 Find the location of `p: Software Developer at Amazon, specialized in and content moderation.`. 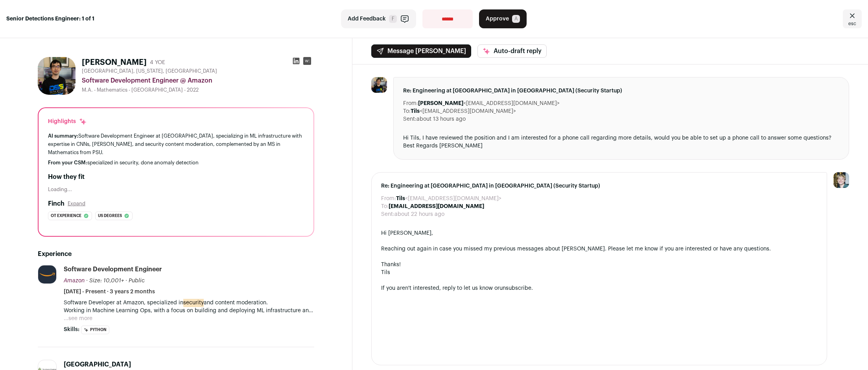

p: Software Developer at Amazon, specialized in and content moderation. is located at coordinates (189, 303).